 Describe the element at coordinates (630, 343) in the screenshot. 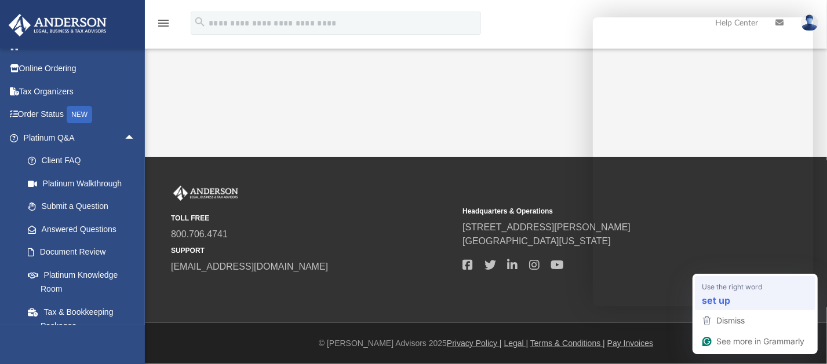

I see `a: Pay Invoices` at that location.